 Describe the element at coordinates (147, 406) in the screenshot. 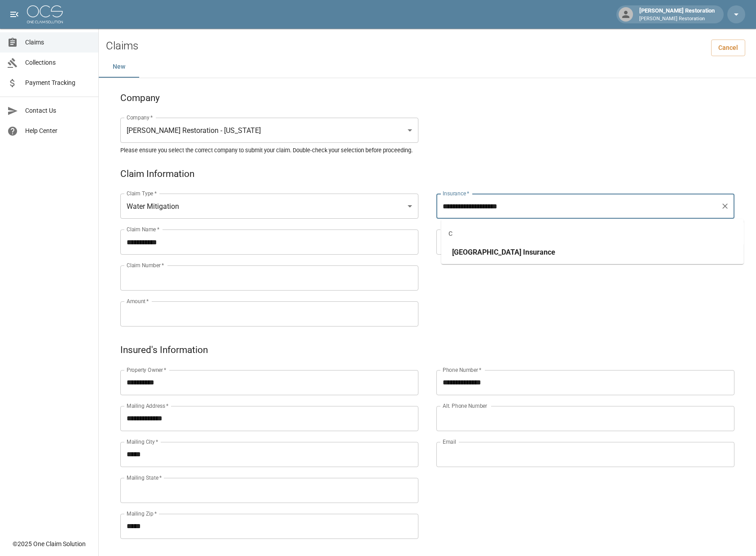

I see `label: Mailing Address` at that location.